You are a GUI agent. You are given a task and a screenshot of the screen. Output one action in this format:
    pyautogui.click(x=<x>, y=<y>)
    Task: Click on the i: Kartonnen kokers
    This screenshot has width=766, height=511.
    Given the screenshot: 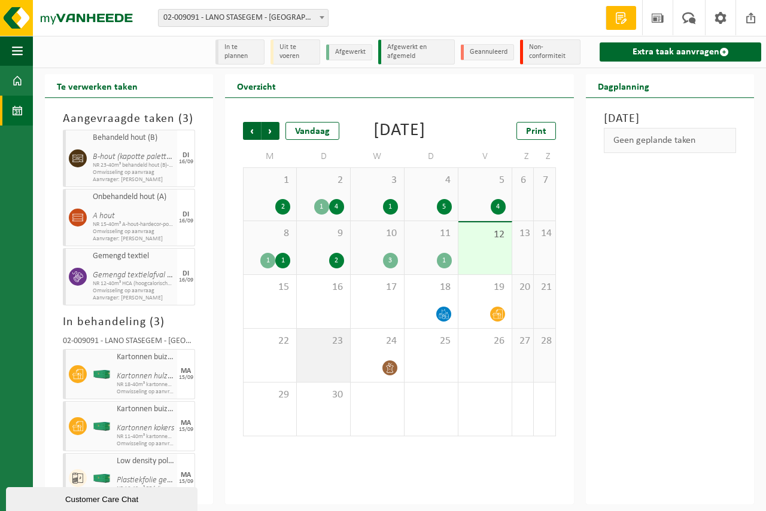 What is the action you would take?
    pyautogui.click(x=145, y=428)
    